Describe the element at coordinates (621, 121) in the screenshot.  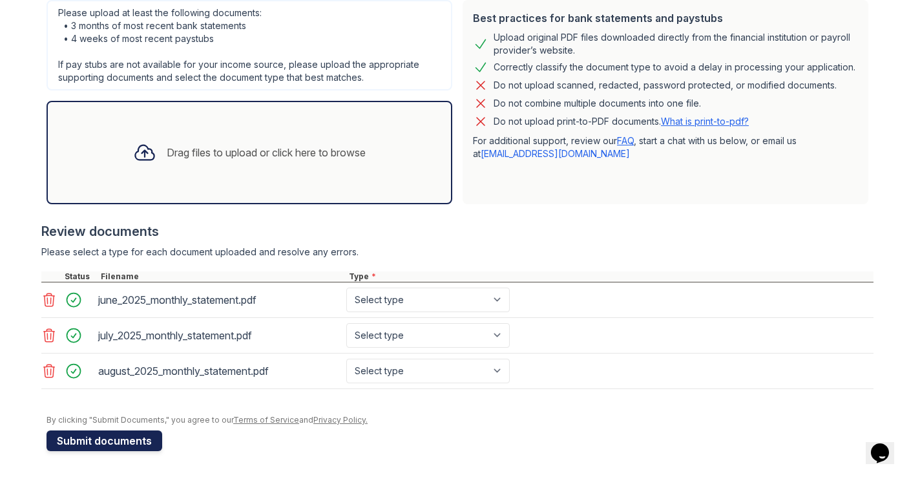
I see `p: Do not upload print-to-PDF documents.` at that location.